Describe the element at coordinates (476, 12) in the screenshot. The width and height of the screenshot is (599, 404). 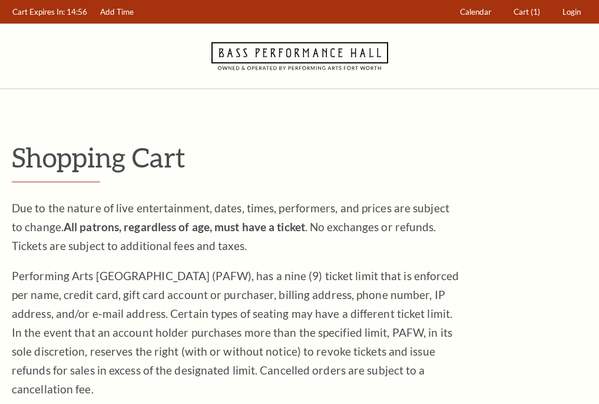
I see `span: Calendar` at that location.